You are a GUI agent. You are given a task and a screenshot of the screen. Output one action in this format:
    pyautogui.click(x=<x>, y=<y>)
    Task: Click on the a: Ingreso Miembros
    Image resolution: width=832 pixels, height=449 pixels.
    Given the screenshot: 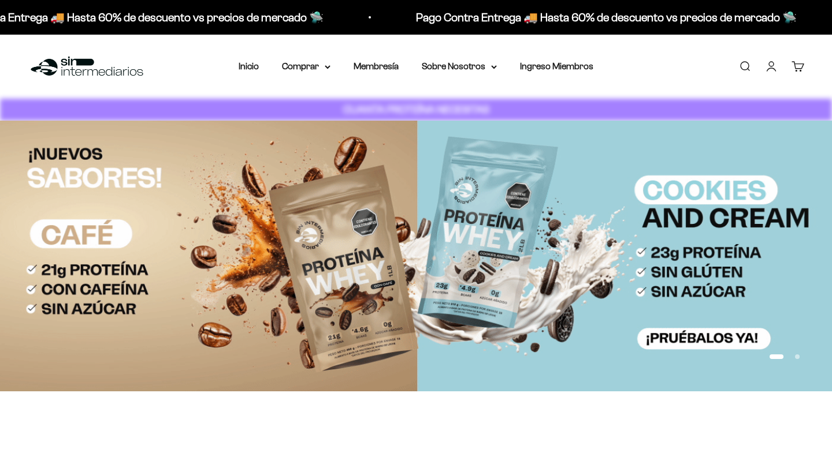 What is the action you would take?
    pyautogui.click(x=556, y=66)
    